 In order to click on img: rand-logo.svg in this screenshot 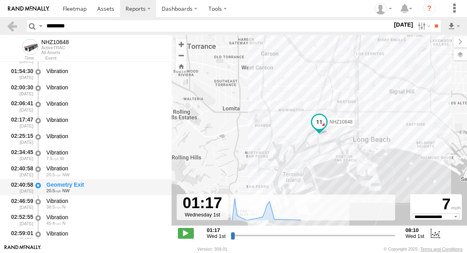, I will do `click(29, 9)`.